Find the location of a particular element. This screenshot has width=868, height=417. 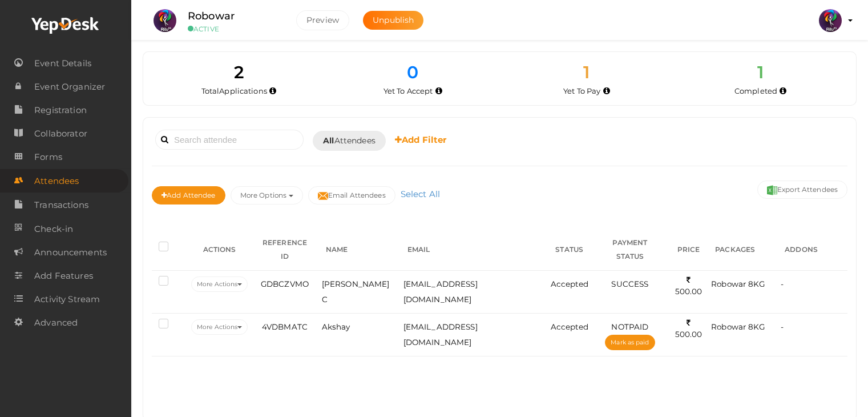

button: Add Attendee is located at coordinates (188, 195).